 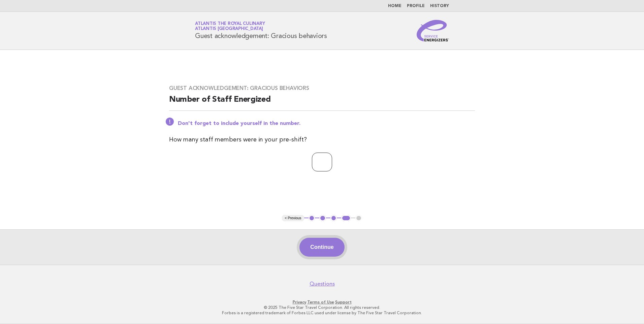 What do you see at coordinates (320, 302) in the screenshot?
I see `a: Terms of Use` at bounding box center [320, 302].